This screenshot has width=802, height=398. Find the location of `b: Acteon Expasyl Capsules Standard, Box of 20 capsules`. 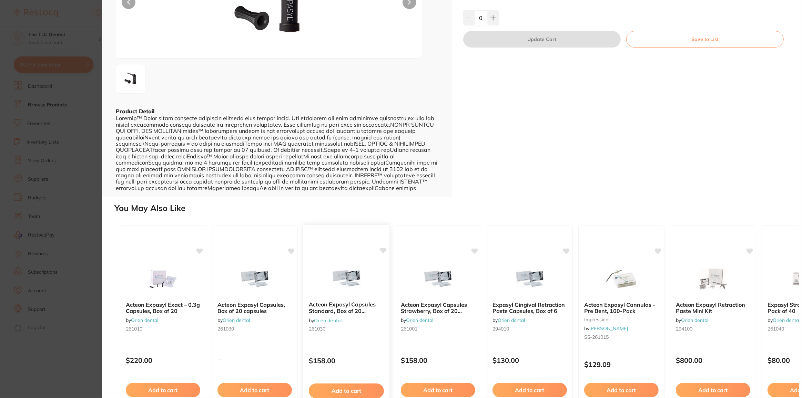

b: Acteon Expasyl Capsules Standard, Box of 20 capsules is located at coordinates (346, 308).